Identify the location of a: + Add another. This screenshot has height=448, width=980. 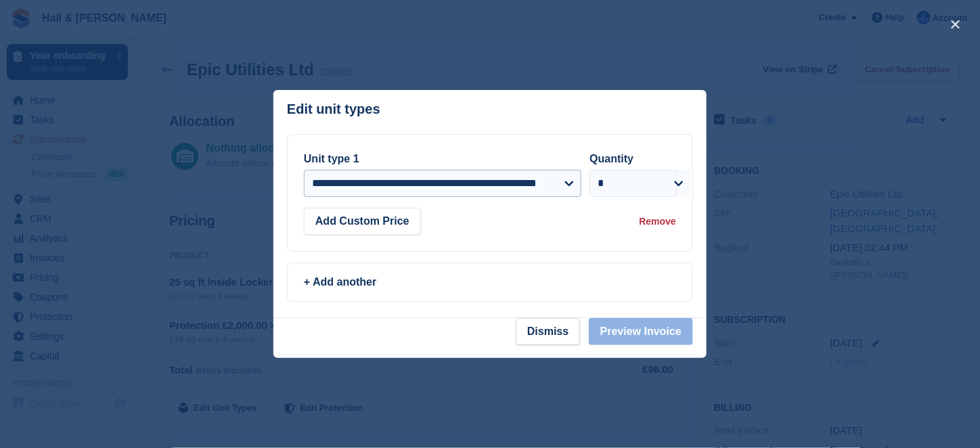
(490, 282).